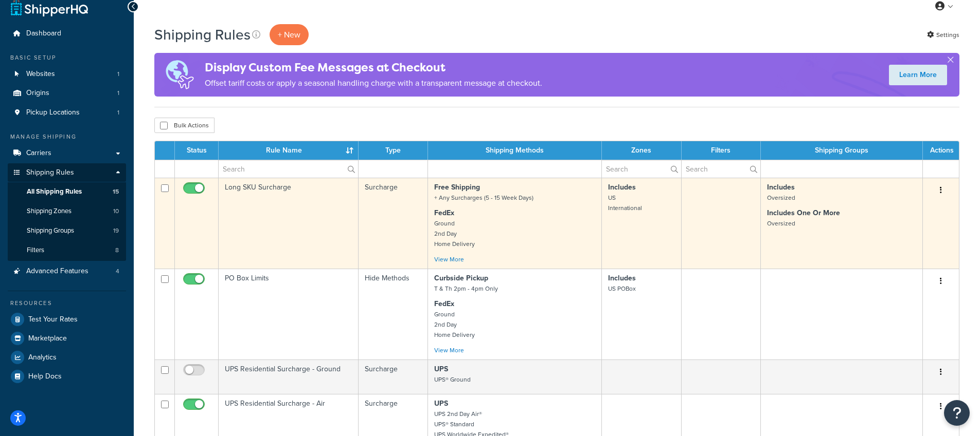 The image size is (980, 436). I want to click on small: US POBox, so click(622, 289).